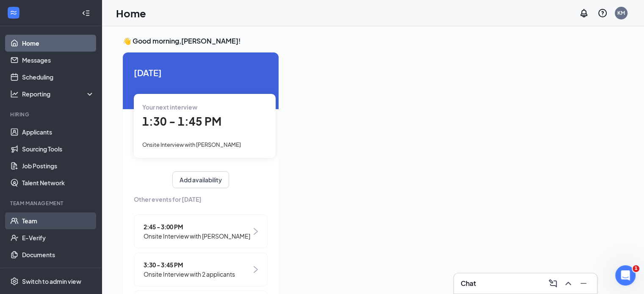 The image size is (644, 294). I want to click on a: Sourcing Tools, so click(58, 149).